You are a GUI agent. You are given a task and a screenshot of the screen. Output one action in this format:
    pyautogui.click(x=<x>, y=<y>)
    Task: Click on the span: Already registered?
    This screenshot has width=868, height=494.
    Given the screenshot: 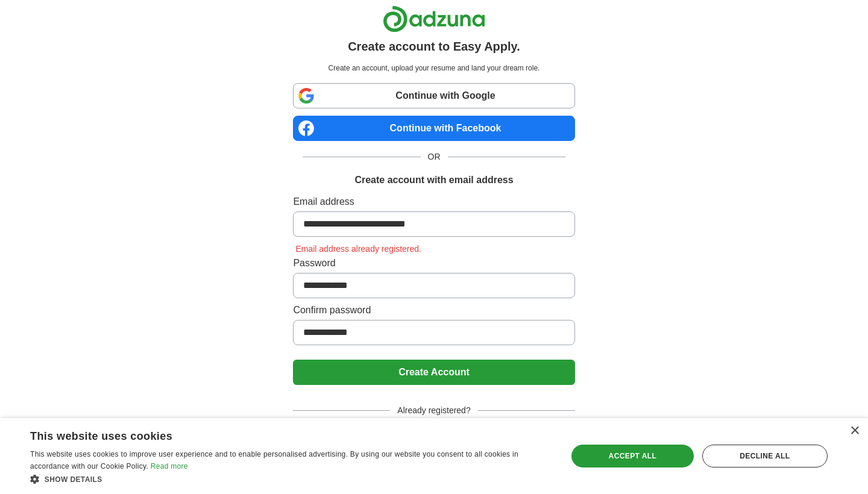 What is the action you would take?
    pyautogui.click(x=433, y=410)
    